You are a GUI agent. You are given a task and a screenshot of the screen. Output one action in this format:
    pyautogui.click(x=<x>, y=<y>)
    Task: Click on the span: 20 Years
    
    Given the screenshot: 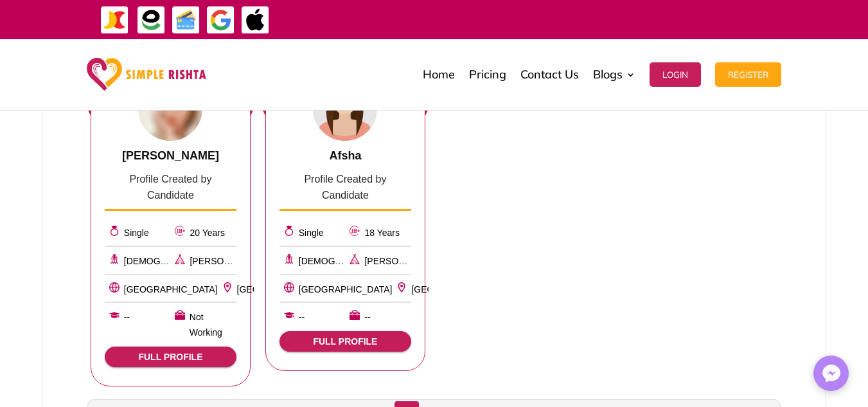 What is the action you would take?
    pyautogui.click(x=207, y=232)
    